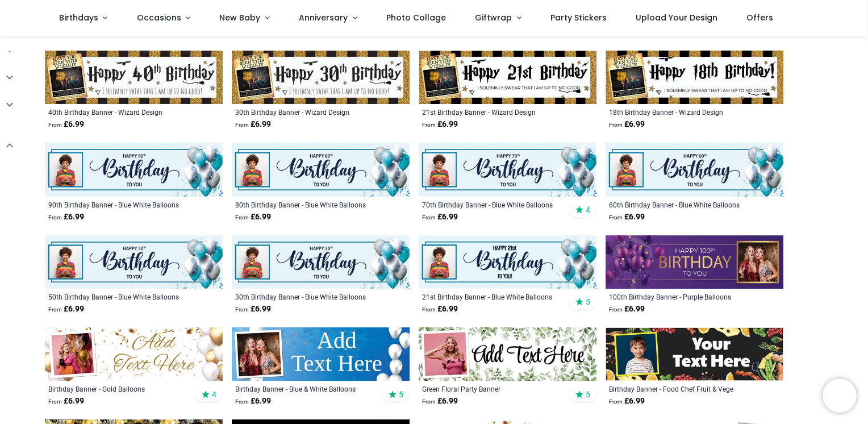  I want to click on img: Personalised Happy 30th Birthday Banner - Blue White Balloons - 1 Photo Upload, so click(321, 262).